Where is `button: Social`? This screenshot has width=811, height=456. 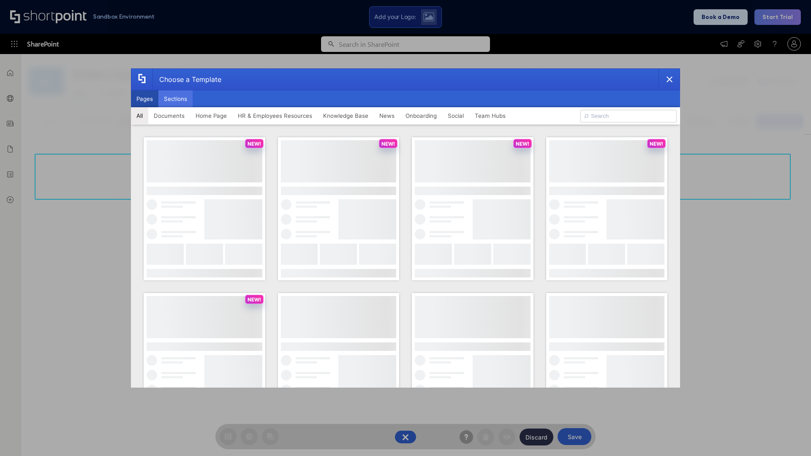
button: Social is located at coordinates (456, 116).